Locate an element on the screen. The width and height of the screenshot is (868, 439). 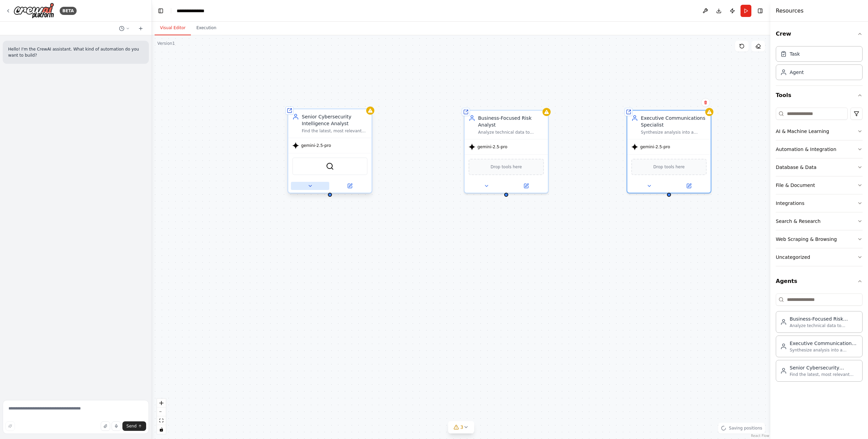
div: BETA is located at coordinates (68, 11).